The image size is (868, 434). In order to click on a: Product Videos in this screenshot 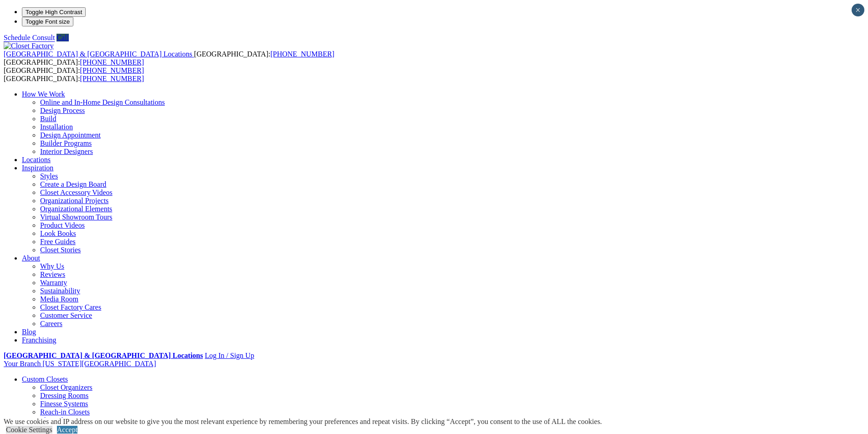, I will do `click(63, 224)`.